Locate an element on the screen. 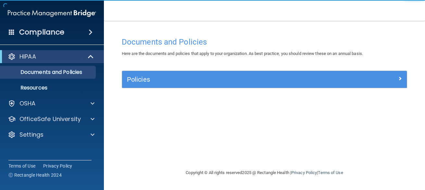  a: OfficeSafe University is located at coordinates (51, 119).